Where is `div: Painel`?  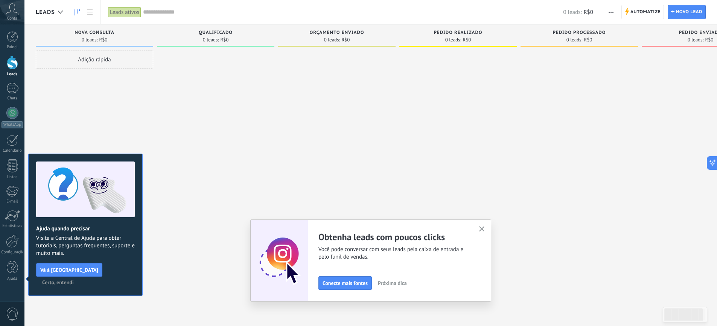 div: Painel is located at coordinates (12, 47).